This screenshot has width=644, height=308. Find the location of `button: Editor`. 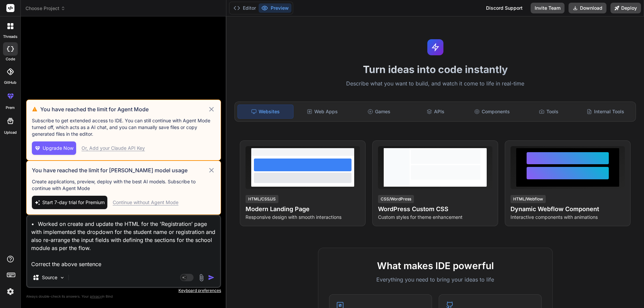

button: Editor is located at coordinates (245, 8).